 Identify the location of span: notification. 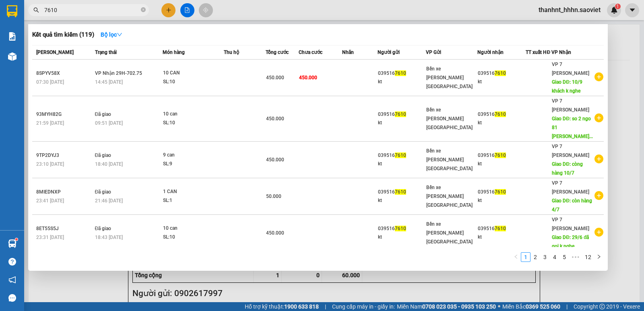
(12, 280).